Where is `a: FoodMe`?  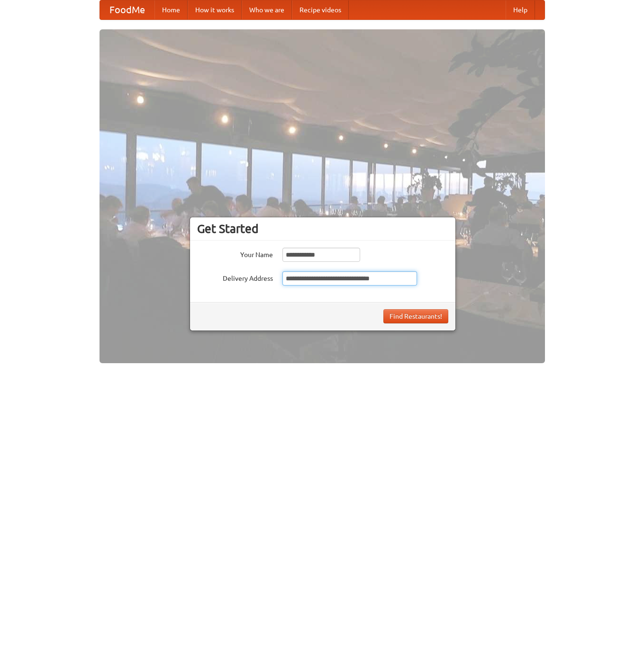
a: FoodMe is located at coordinates (127, 10).